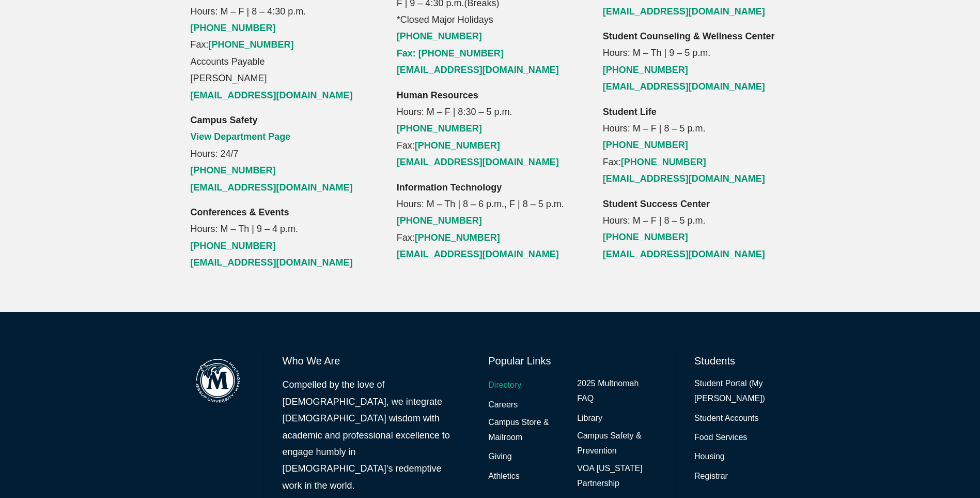 Image resolution: width=980 pixels, height=498 pixels. Describe the element at coordinates (572, 360) in the screenshot. I see `h6: Popular Links` at that location.